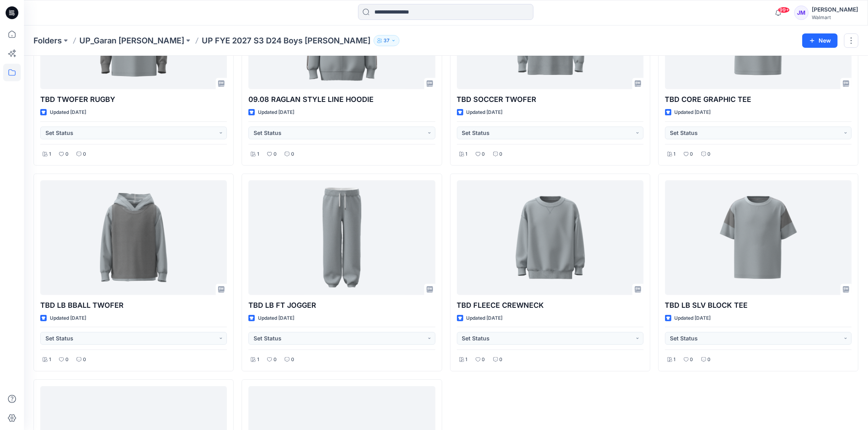 This screenshot has width=868, height=430. Describe the element at coordinates (134, 100) in the screenshot. I see `p: TBD TWOFER RUGBY` at that location.